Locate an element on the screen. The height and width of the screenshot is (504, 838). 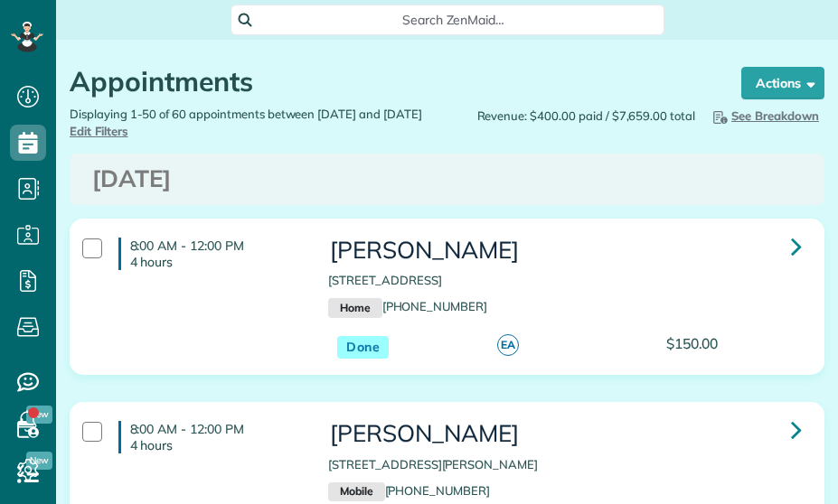
span: EA is located at coordinates (508, 345).